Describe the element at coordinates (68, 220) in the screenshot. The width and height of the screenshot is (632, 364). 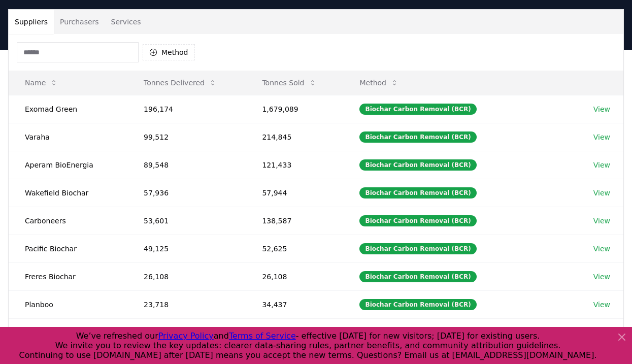
I see `td: Carboneers` at that location.